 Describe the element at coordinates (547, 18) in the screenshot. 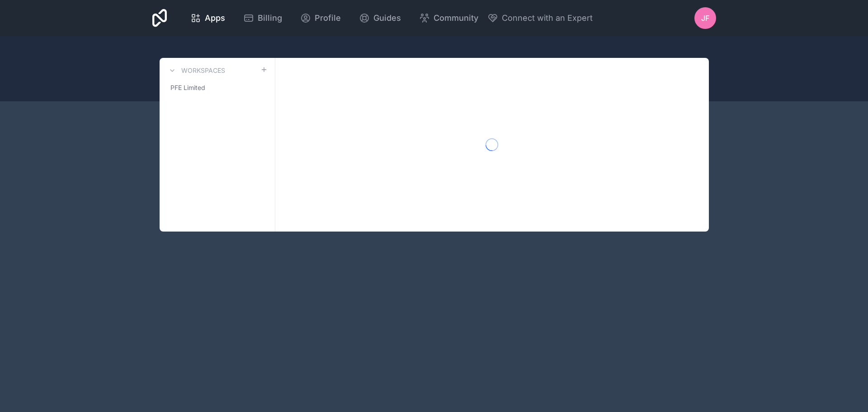

I see `span: Connect with an Expert` at that location.